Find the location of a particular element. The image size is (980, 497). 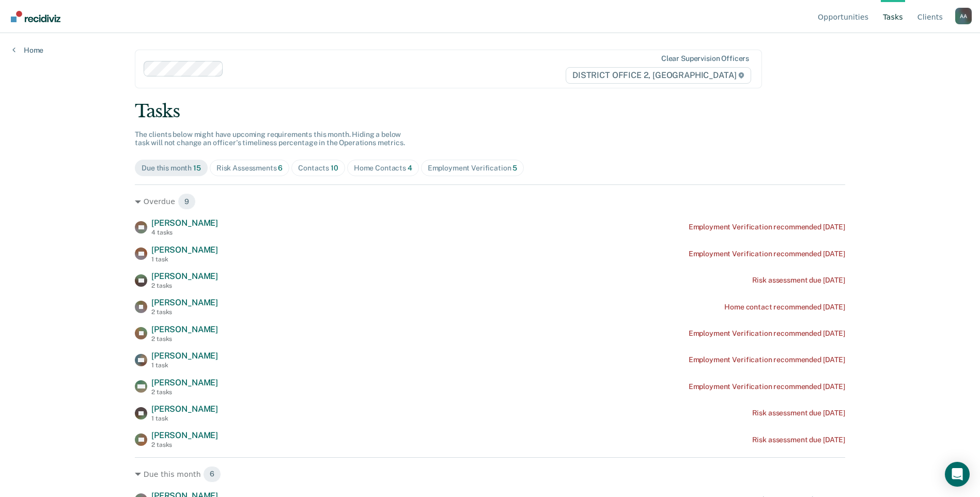

div: Tasks is located at coordinates (490, 111).